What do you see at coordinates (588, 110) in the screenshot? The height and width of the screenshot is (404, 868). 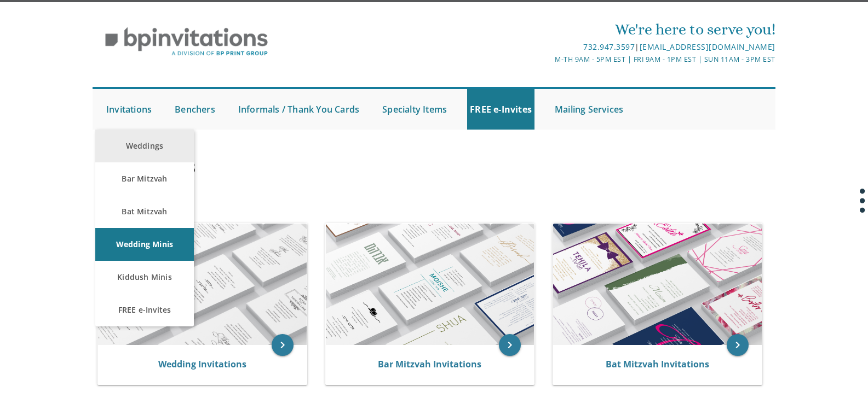 I see `a: Mailing Services` at bounding box center [588, 110].